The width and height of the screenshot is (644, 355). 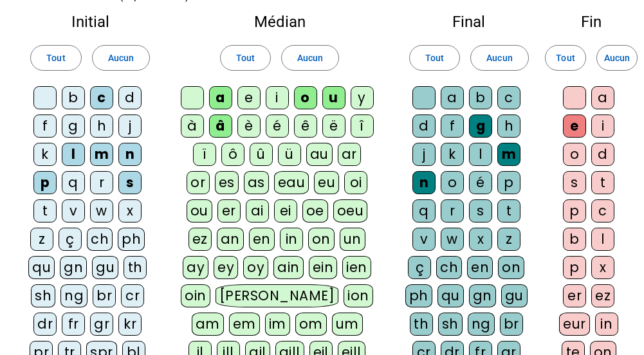 What do you see at coordinates (349, 154) in the screenshot?
I see `div: ar` at bounding box center [349, 154].